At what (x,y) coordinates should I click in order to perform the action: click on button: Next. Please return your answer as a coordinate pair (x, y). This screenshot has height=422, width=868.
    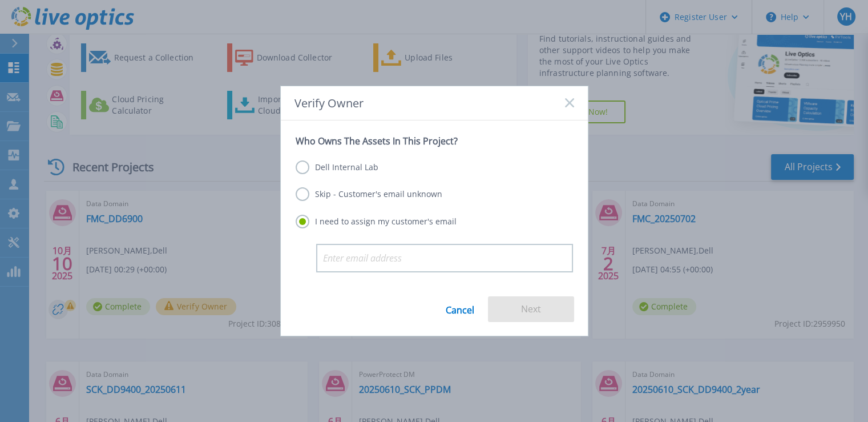
    Looking at the image, I should click on (531, 309).